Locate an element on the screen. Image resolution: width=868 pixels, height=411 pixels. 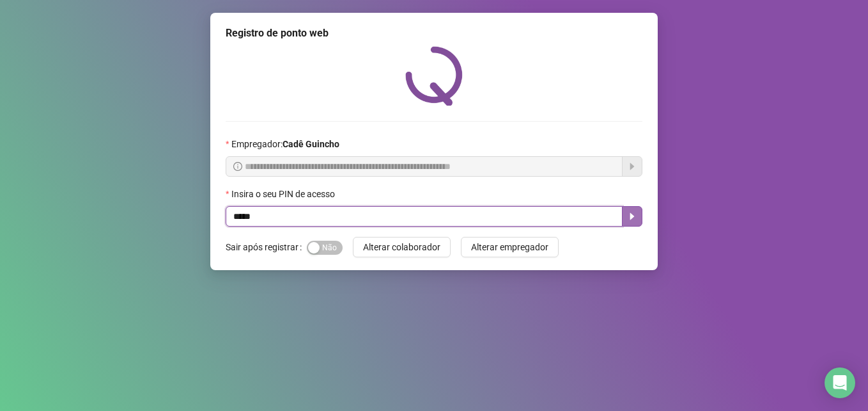
img: QRPoint is located at coordinates (434, 75).